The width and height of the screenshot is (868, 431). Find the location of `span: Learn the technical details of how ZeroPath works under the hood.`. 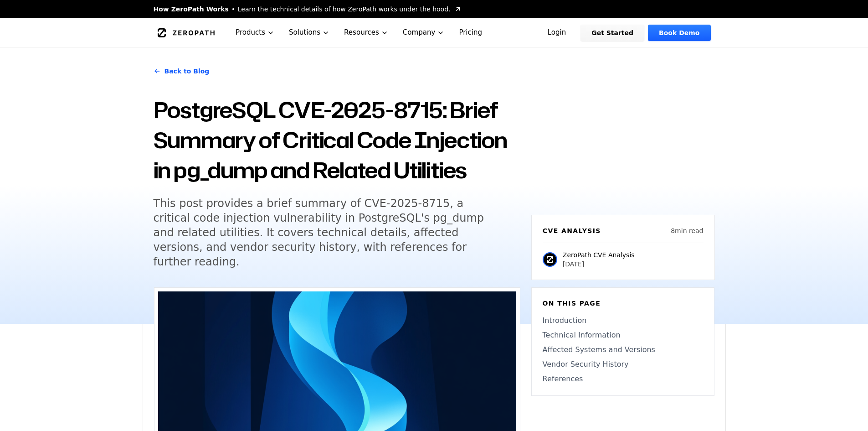

span: Learn the technical details of how ZeroPath works under the hood. is located at coordinates (344, 9).